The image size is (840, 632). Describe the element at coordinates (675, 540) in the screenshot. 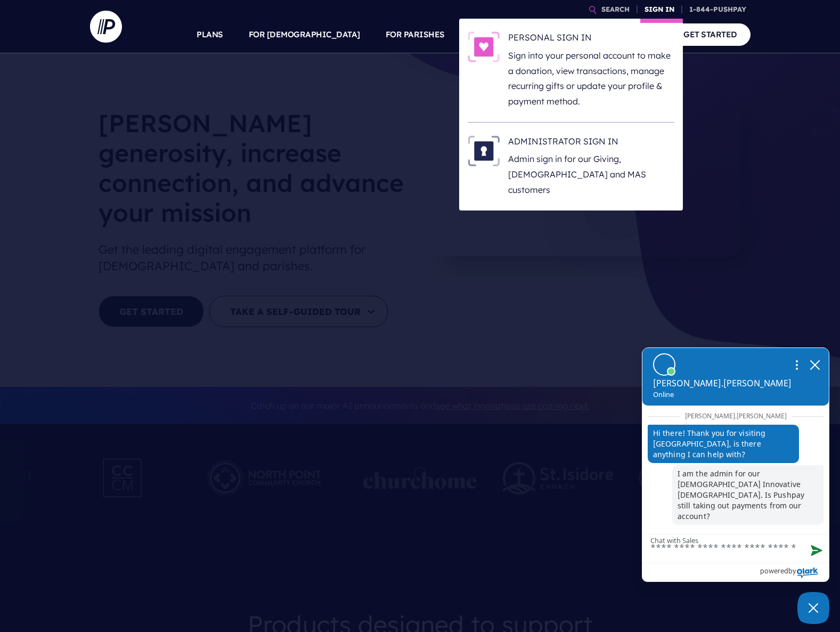

I see `label: Chat with Sales` at that location.